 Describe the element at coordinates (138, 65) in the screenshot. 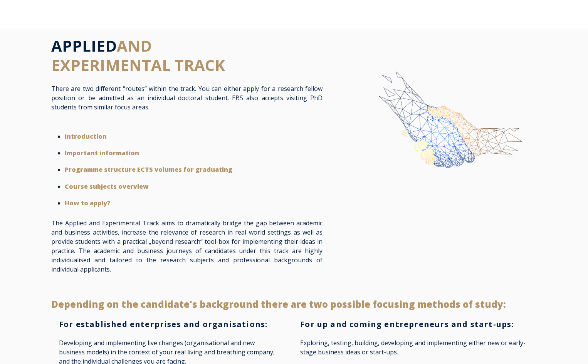

I see `span: EXPERIMENTAL TRACK` at that location.